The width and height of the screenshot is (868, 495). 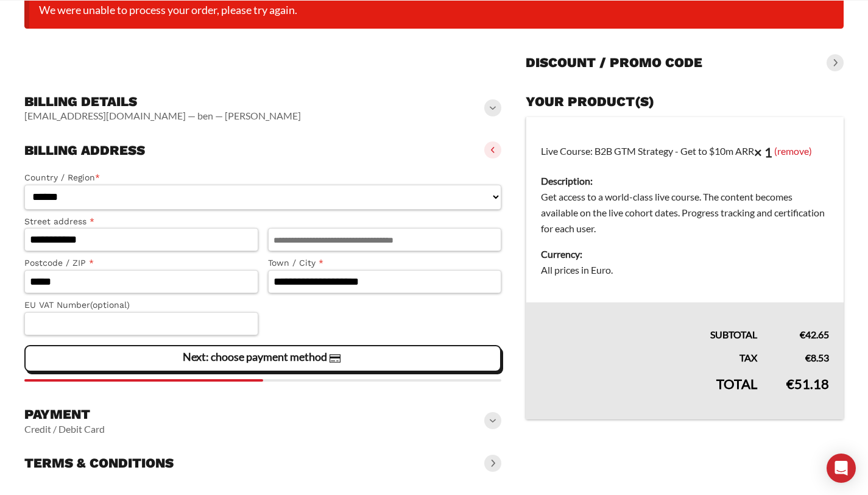 What do you see at coordinates (685, 181) in the screenshot?
I see `dt: Description:` at bounding box center [685, 181].